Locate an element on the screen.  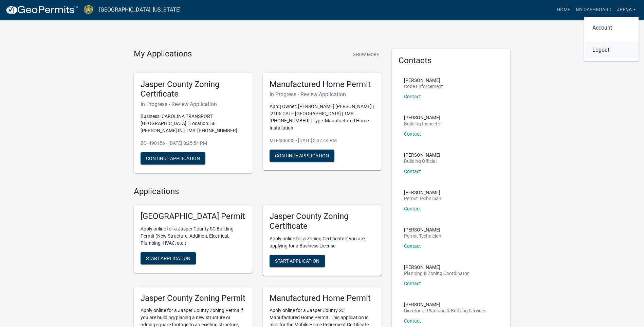
a: Logout is located at coordinates (612, 50).